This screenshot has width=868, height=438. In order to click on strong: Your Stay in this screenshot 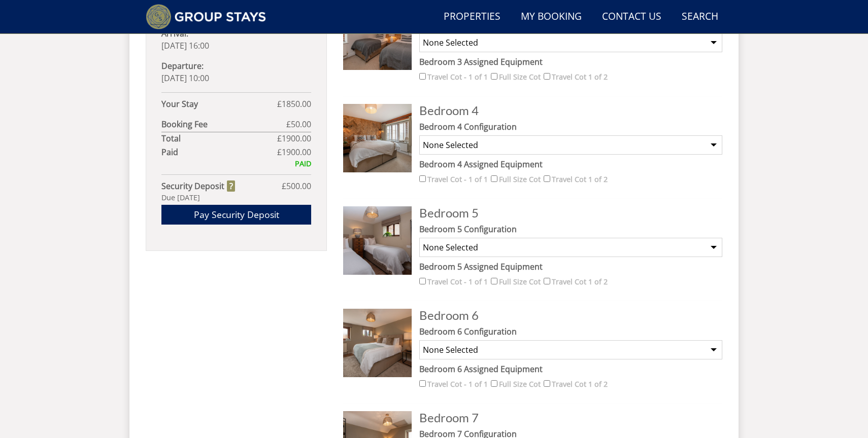, I will do `click(219, 104)`.